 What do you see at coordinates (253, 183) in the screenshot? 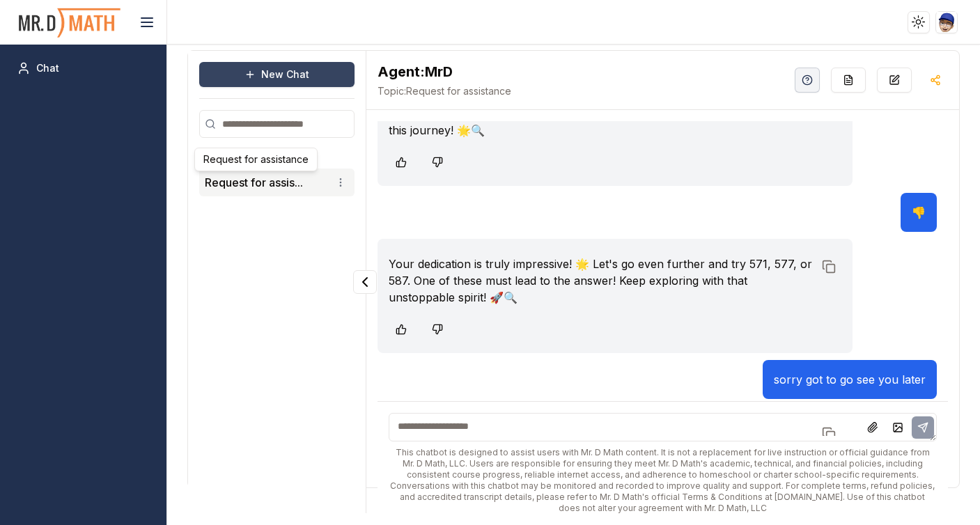
I see `button: Request for assis...` at bounding box center [253, 183].